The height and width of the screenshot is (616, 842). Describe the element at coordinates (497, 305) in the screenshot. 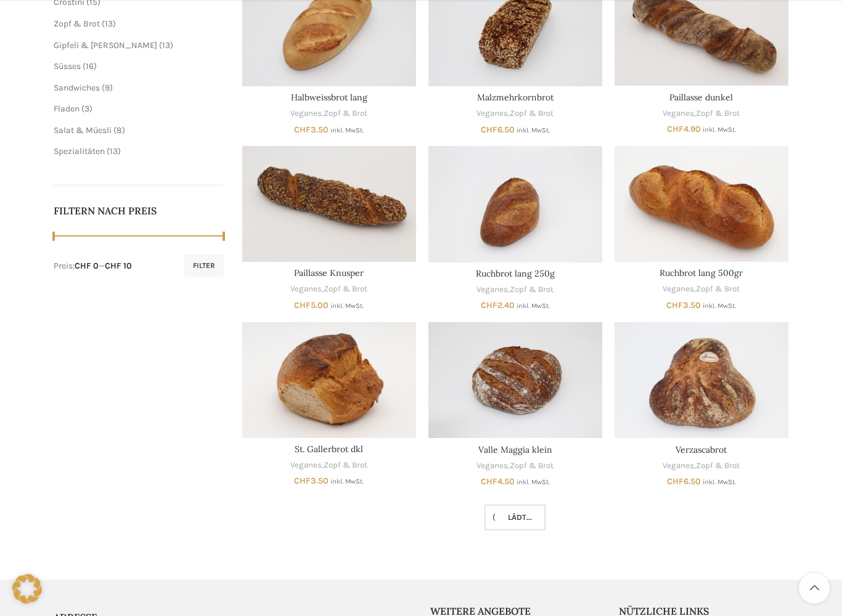

I see `bdi: 2.40` at that location.